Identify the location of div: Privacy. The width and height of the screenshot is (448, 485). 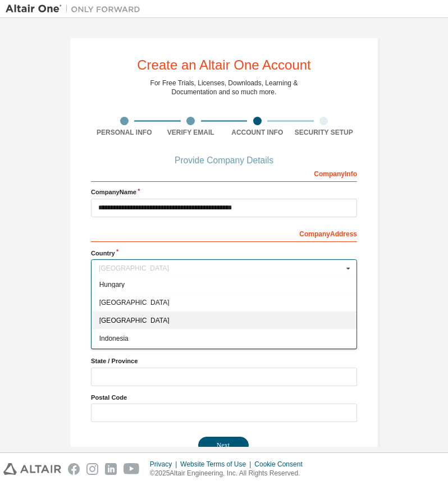
(165, 465).